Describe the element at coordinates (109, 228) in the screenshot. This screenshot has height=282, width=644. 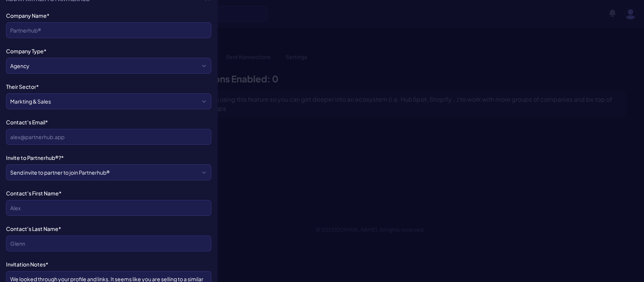
I see `label: Contact's Last Name*` at that location.